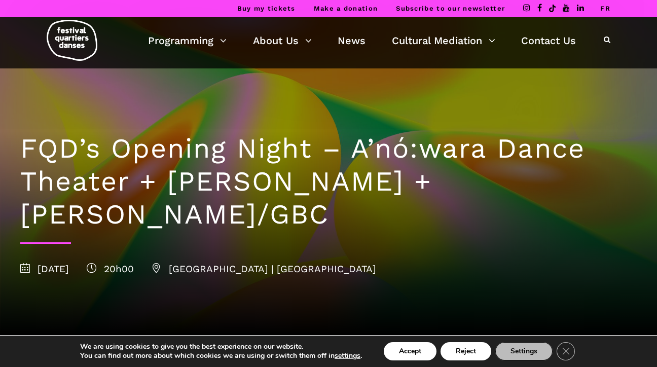 This screenshot has width=657, height=367. Describe the element at coordinates (466, 351) in the screenshot. I see `button: Reject` at that location.